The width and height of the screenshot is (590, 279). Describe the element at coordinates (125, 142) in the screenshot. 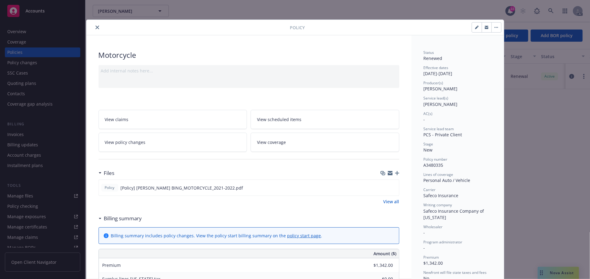

I see `span: View policy changes` at that location.